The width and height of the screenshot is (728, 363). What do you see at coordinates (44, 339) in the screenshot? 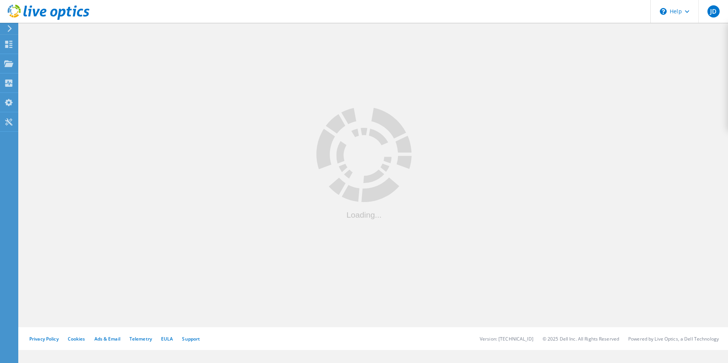
I see `a: Privacy Policy` at bounding box center [44, 339].